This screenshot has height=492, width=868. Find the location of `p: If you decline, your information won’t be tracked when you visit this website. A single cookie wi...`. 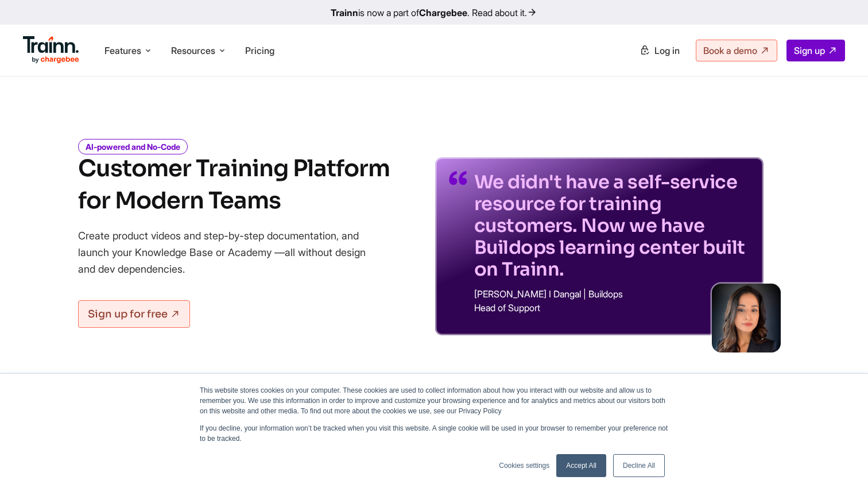

p: If you decline, your information won’t be tracked when you visit this website. A single cookie wi... is located at coordinates (434, 433).